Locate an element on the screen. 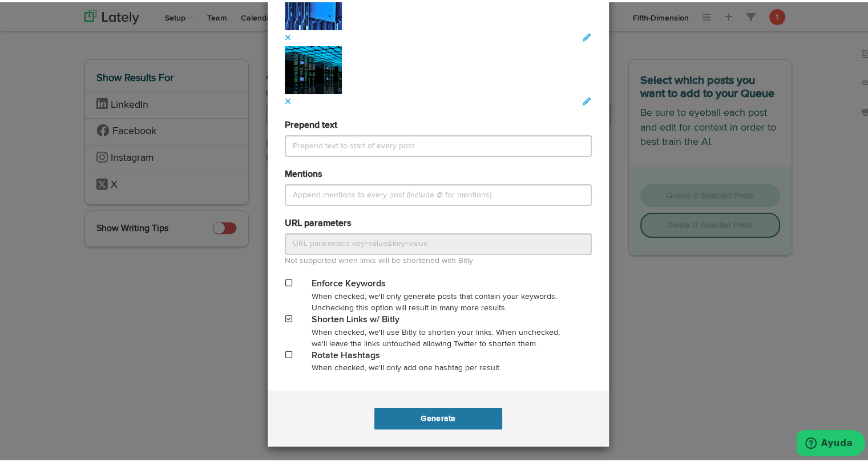 Image resolution: width=868 pixels, height=462 pixels. div: When checked, we'll use Bitly to shorten your links. When unchecked, we'll leave the links untouc... is located at coordinates (438, 336).